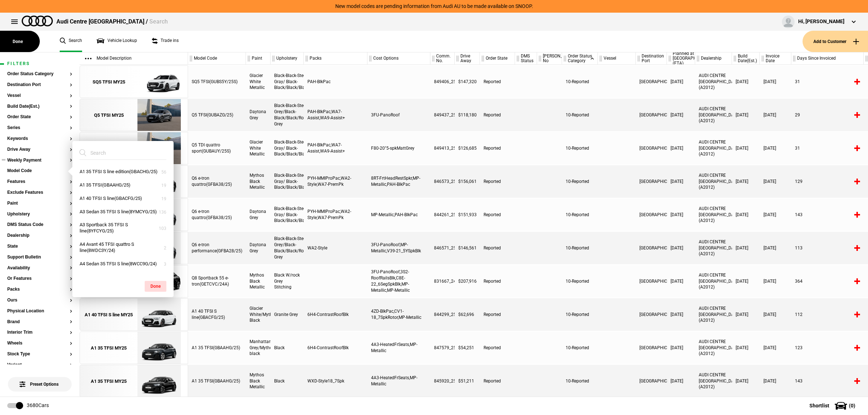 The height and width of the screenshot is (415, 868). Describe the element at coordinates (828, 148) in the screenshot. I see `div: 31` at that location.